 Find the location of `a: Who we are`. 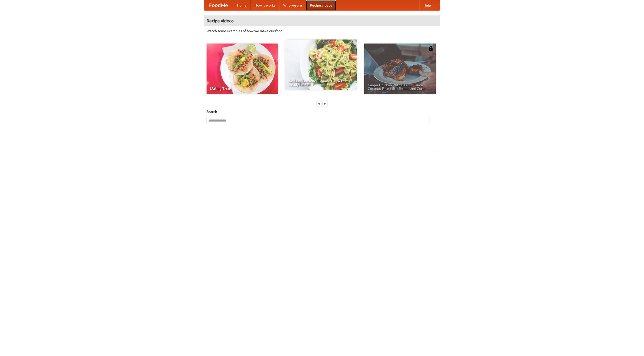

a: Who we are is located at coordinates (293, 5).